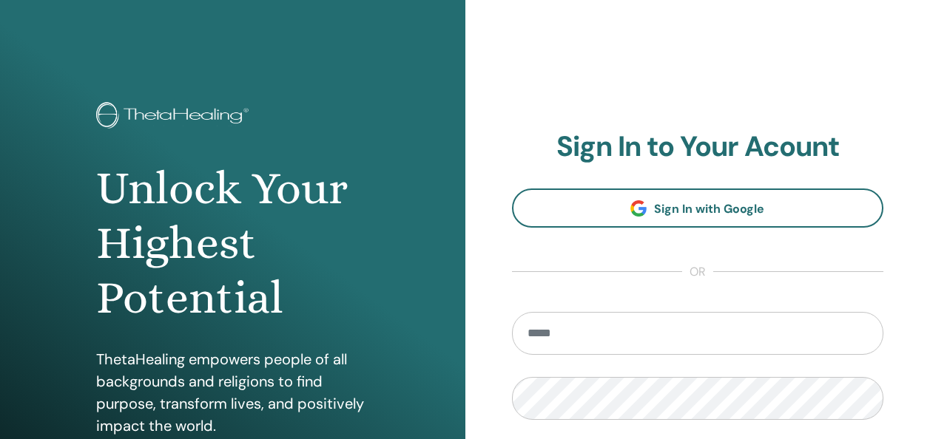 The image size is (930, 439). Describe the element at coordinates (232, 243) in the screenshot. I see `h1: Unlock Your Highest Potential` at that location.